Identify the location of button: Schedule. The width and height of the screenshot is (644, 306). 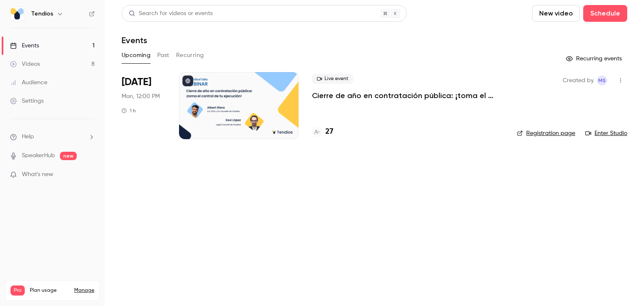
(605, 14).